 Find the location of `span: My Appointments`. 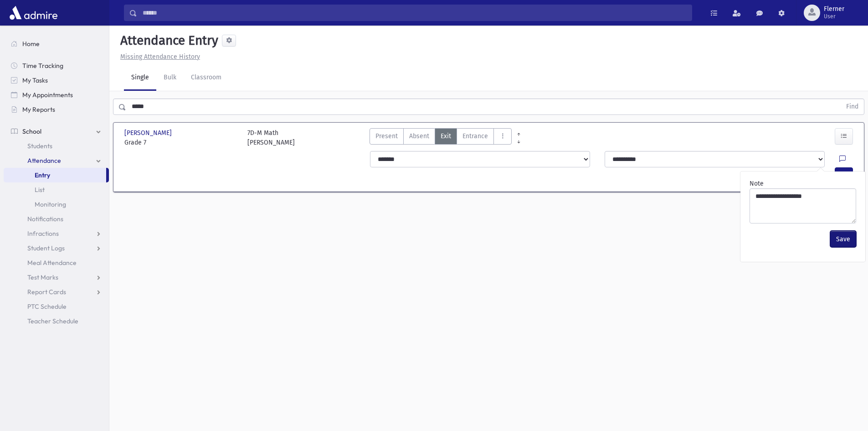

span: My Appointments is located at coordinates (47, 95).